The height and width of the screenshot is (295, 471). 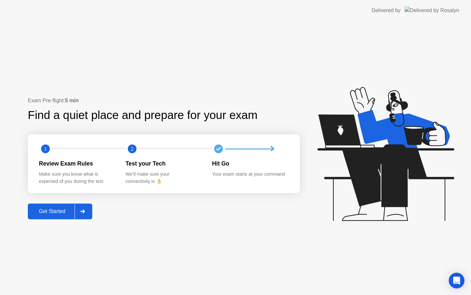 I want to click on div: Make sure you know what is expected of you during the test., so click(x=77, y=177).